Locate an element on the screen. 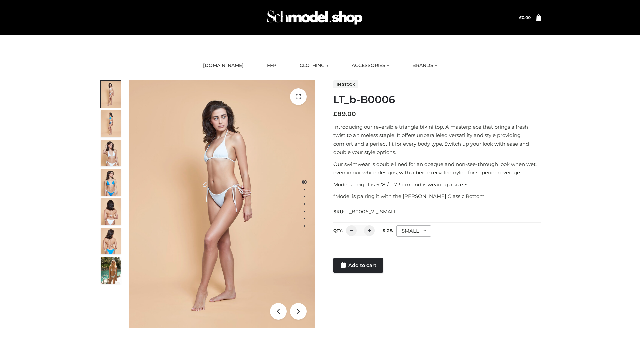  h1: LT_b-B0006 is located at coordinates (437, 100).